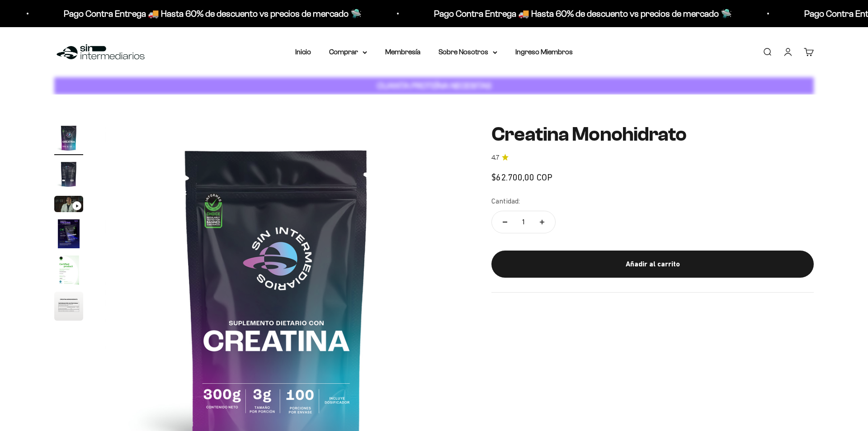  What do you see at coordinates (653, 264) in the screenshot?
I see `button: Añadir al carrito` at bounding box center [653, 264].